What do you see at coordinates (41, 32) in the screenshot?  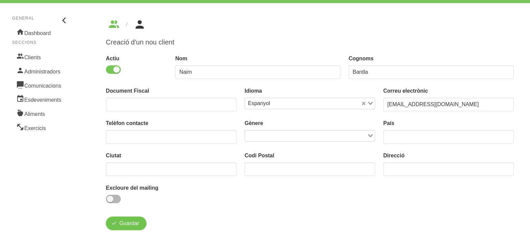 I see `a: Dashboard` at bounding box center [41, 32].